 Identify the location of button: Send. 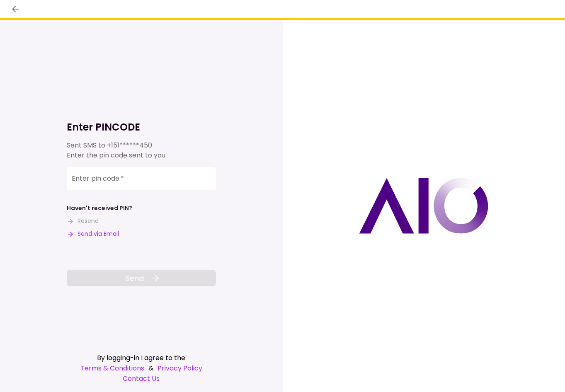
(141, 278).